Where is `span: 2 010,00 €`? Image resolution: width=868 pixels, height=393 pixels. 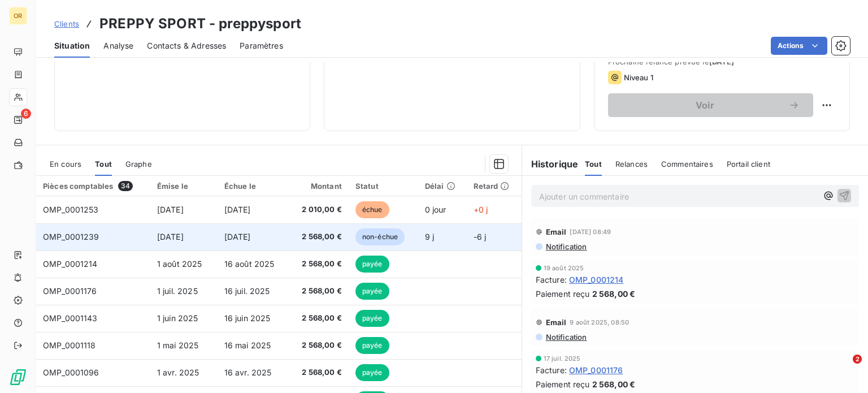
span: 2 010,00 € is located at coordinates (320, 209).